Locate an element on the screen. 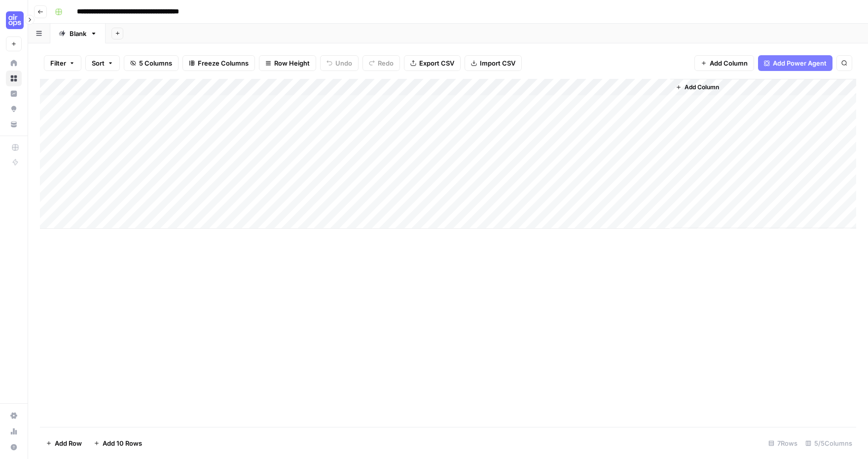 This screenshot has width=868, height=459. span: Row Height is located at coordinates (292, 63).